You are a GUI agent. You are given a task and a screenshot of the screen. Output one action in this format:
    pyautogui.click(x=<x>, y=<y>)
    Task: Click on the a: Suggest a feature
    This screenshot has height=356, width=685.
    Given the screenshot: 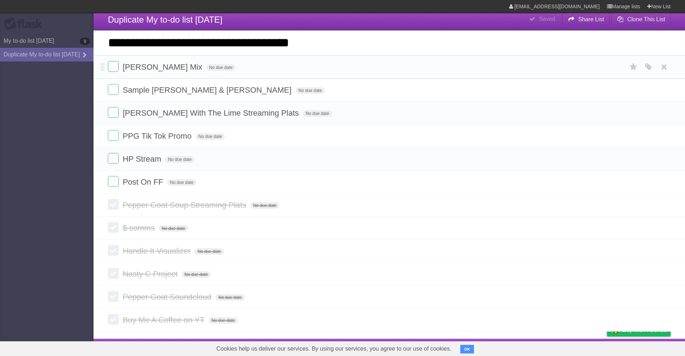 What is the action you would take?
    pyautogui.click(x=648, y=348)
    